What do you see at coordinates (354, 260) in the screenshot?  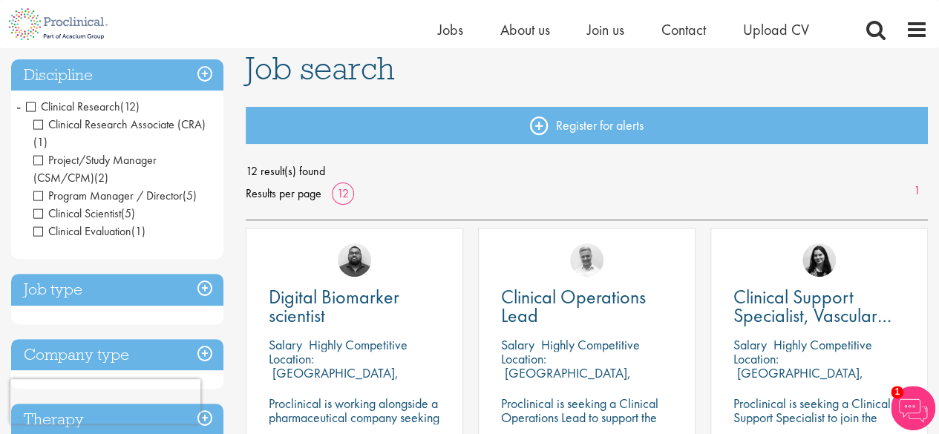 I see `a: Ashley Bennett` at bounding box center [354, 260].